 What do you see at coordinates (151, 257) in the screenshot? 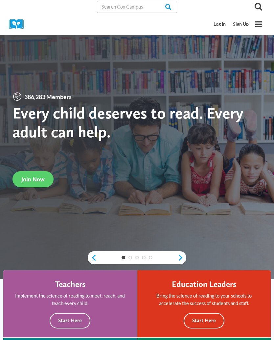
I see `a: 5` at bounding box center [151, 257].